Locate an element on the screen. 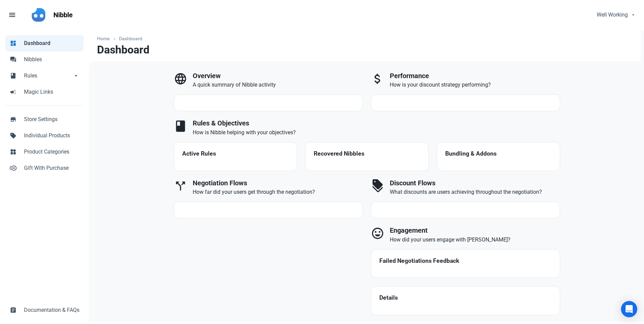 This screenshot has height=324, width=644. a: Home is located at coordinates (105, 38).